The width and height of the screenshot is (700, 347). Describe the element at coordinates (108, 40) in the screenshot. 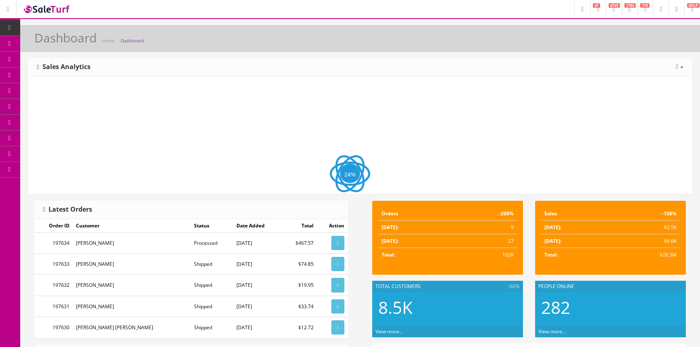

I see `a: Home` at that location.